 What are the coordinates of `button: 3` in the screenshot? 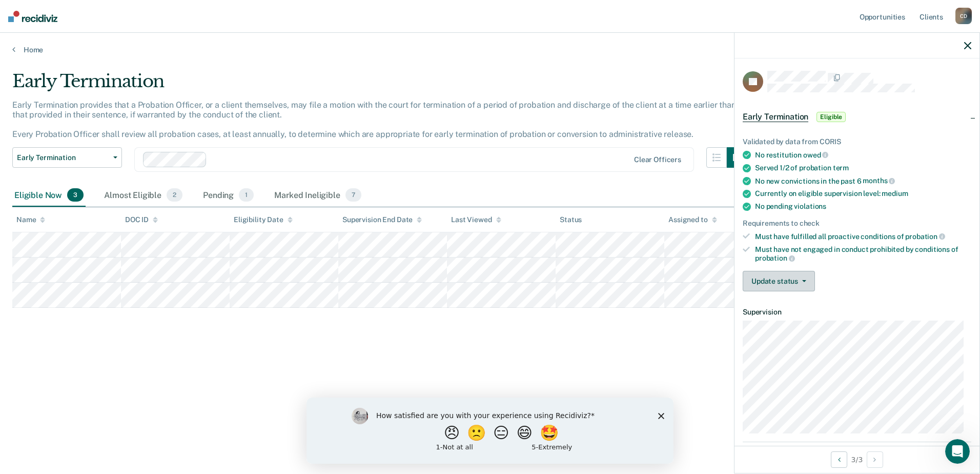 It's located at (196, 35).